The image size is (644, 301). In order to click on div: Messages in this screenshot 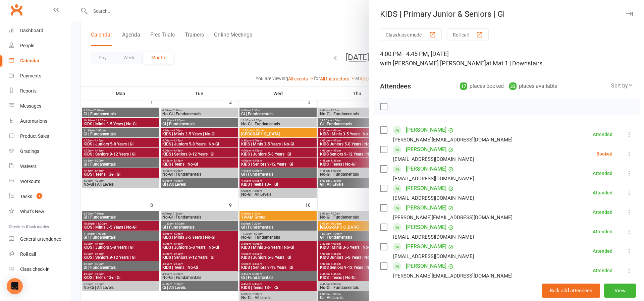, I will do `click(30, 106)`.